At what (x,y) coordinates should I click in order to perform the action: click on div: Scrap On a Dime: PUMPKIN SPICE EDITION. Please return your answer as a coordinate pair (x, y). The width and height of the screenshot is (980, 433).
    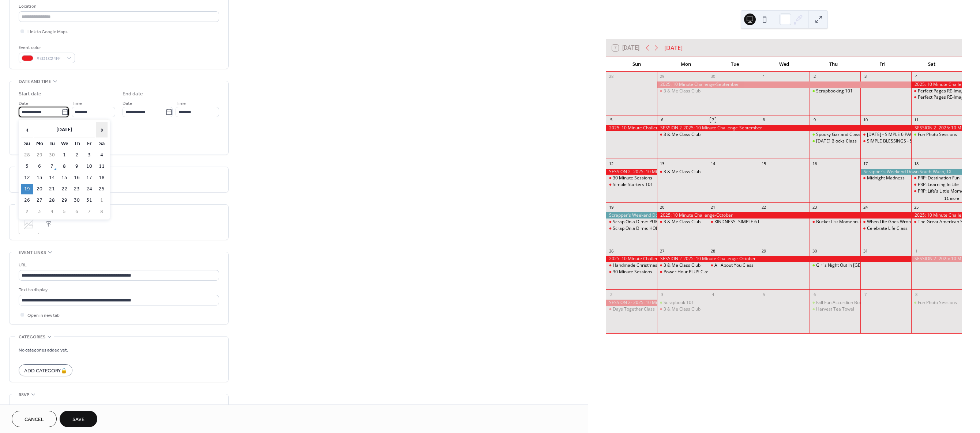
    Looking at the image, I should click on (631, 221).